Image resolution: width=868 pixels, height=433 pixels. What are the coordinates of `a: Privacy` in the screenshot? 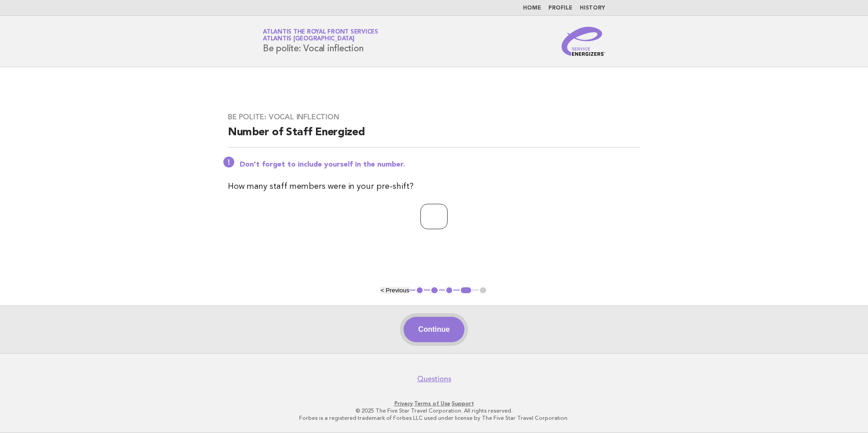 It's located at (403, 403).